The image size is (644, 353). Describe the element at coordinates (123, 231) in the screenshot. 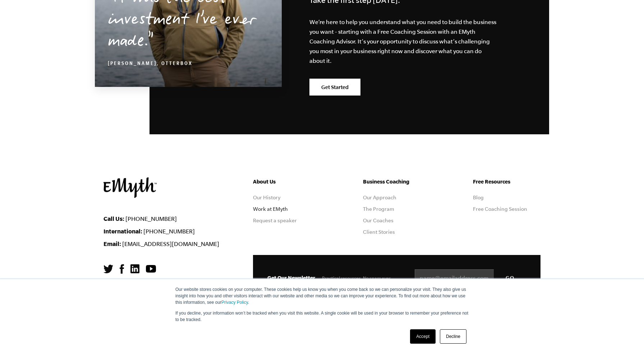

I see `strong: International:` at that location.